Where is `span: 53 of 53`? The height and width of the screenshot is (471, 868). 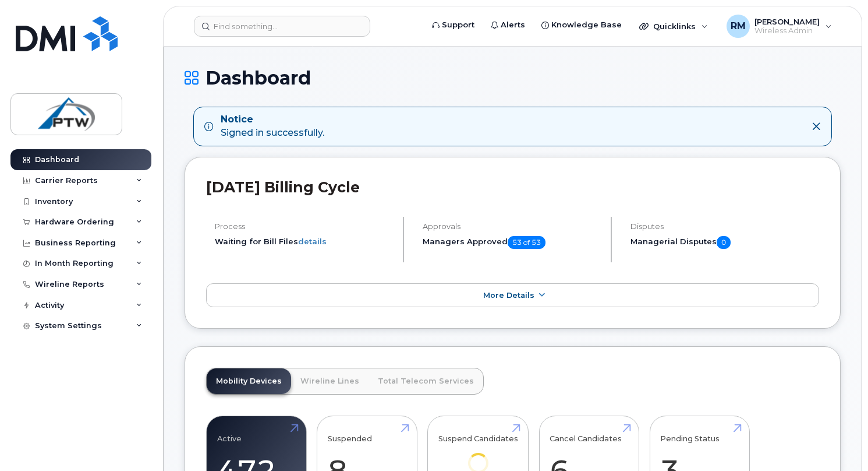 span: 53 of 53 is located at coordinates (526, 242).